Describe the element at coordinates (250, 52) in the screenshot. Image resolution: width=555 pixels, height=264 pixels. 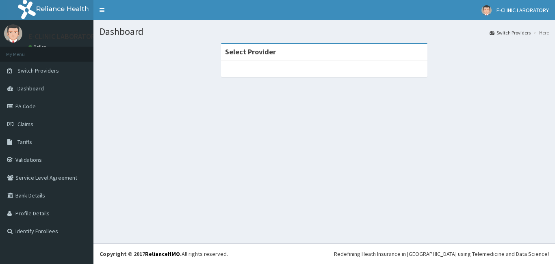
I see `strong: Select Provider` at that location.